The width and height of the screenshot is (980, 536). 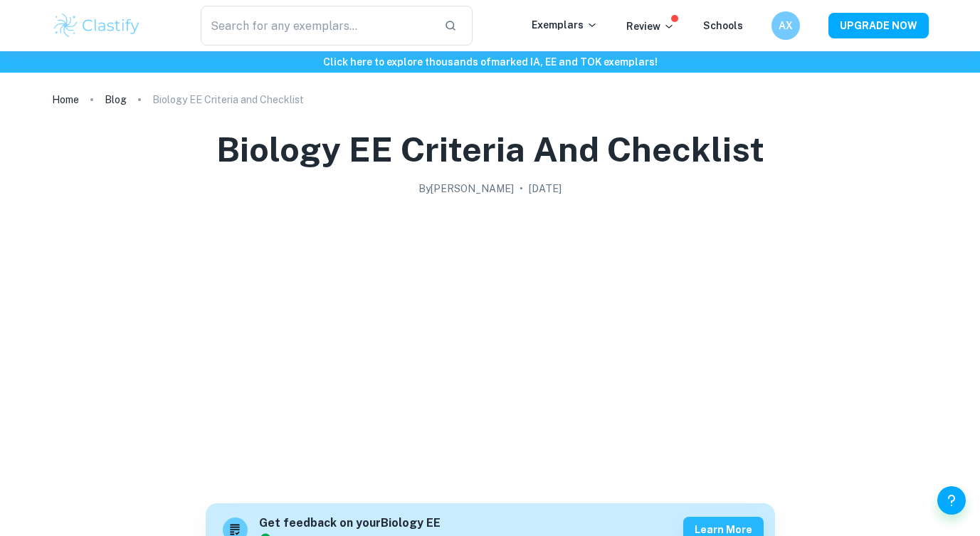 I want to click on a: Blog, so click(x=115, y=99).